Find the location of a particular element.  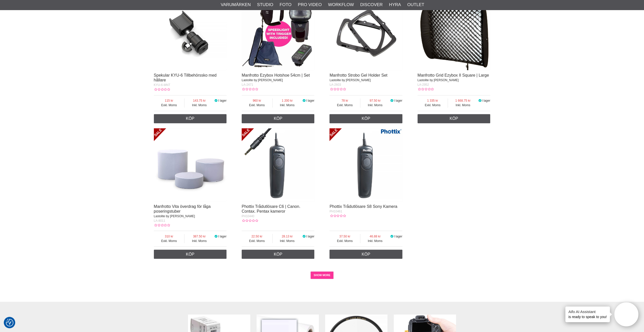

span: PH10440 is located at coordinates (248, 216).